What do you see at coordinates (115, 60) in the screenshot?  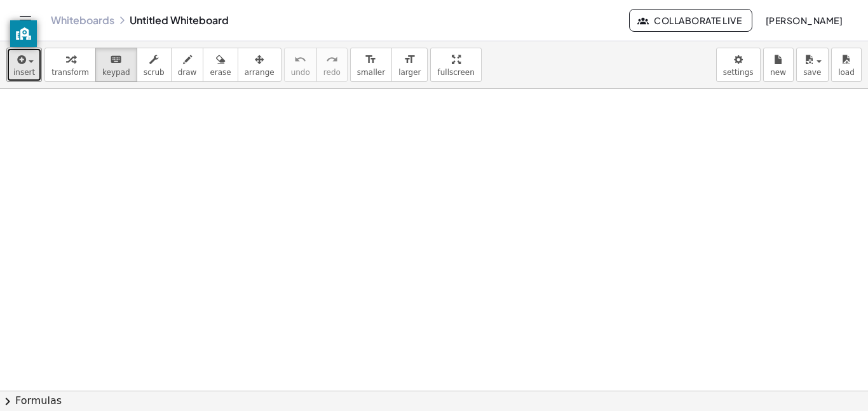 I see `i: keyboard` at bounding box center [115, 60].